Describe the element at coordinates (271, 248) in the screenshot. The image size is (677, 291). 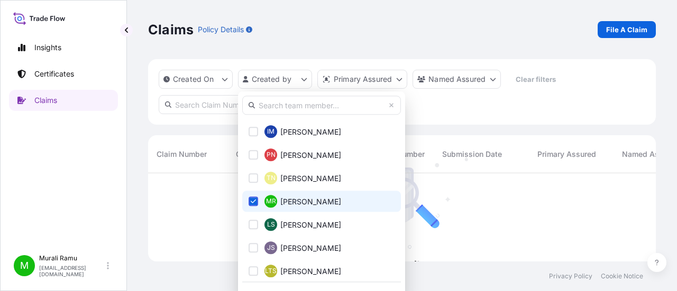
I see `span: JS` at that location.